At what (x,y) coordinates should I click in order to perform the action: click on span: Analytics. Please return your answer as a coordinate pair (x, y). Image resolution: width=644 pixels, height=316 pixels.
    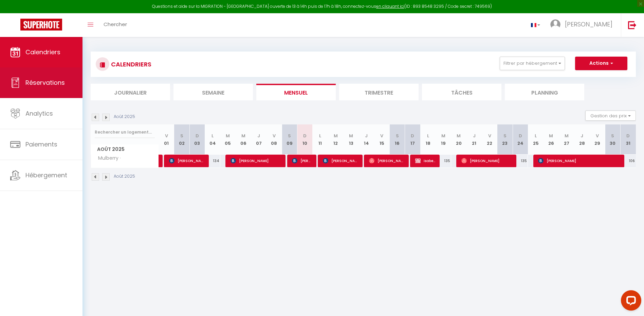
    Looking at the image, I should click on (39, 114).